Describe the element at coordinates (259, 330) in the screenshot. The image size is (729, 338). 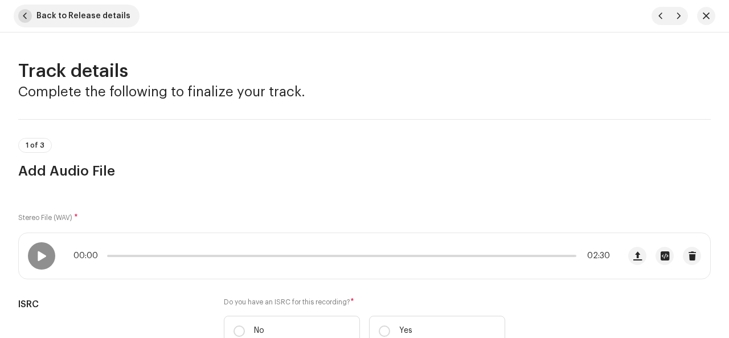
I see `p: No` at that location.